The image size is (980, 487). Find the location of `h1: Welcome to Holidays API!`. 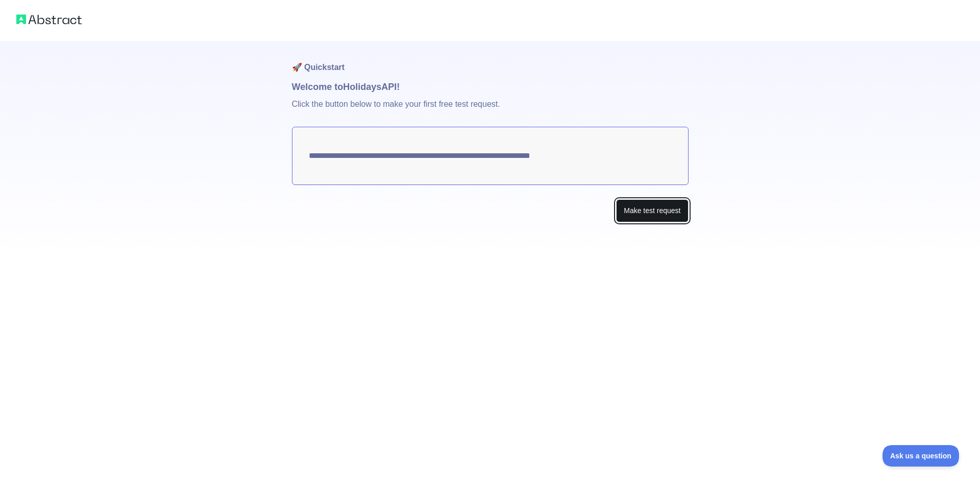

h1: Welcome to Holidays API! is located at coordinates (490, 87).